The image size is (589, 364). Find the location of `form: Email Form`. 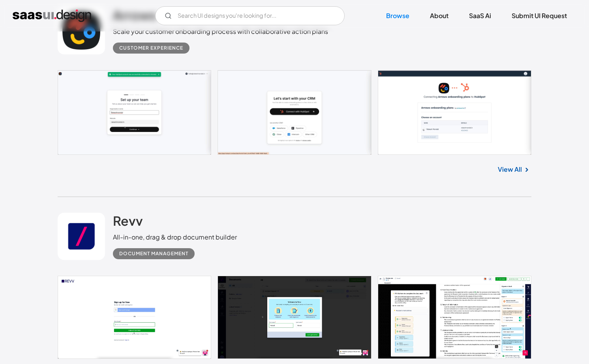

form: Email Form is located at coordinates (250, 15).